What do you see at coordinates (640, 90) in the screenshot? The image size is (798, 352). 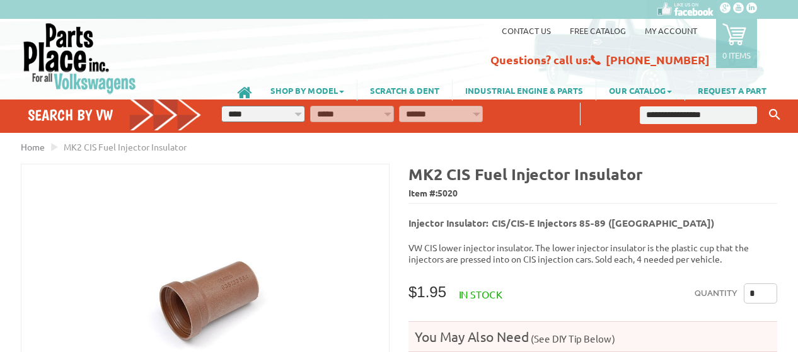 I see `a: OUR CATALOG` at bounding box center [640, 90].